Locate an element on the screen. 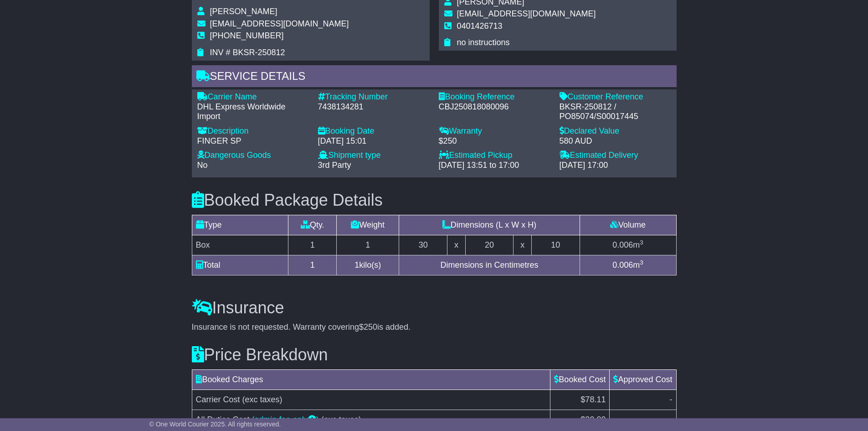 The height and width of the screenshot is (431, 868). td: 10 is located at coordinates (555, 246).